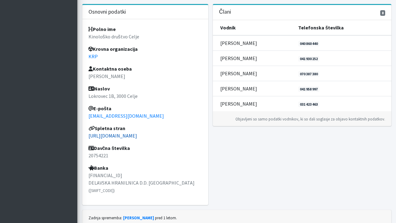 This screenshot has height=223, width=396. I want to click on th: Vodnik, so click(254, 28).